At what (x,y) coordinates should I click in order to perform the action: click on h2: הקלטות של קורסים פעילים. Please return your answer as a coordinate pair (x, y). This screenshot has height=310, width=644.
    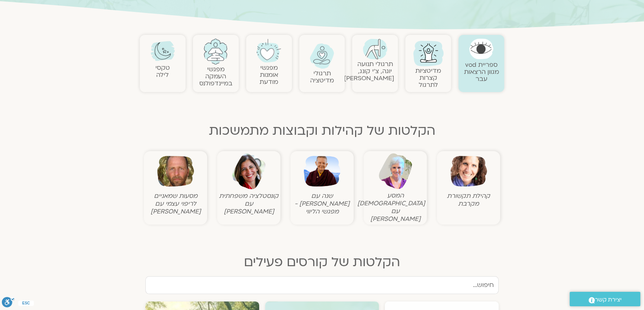
    Looking at the image, I should click on (322, 262).